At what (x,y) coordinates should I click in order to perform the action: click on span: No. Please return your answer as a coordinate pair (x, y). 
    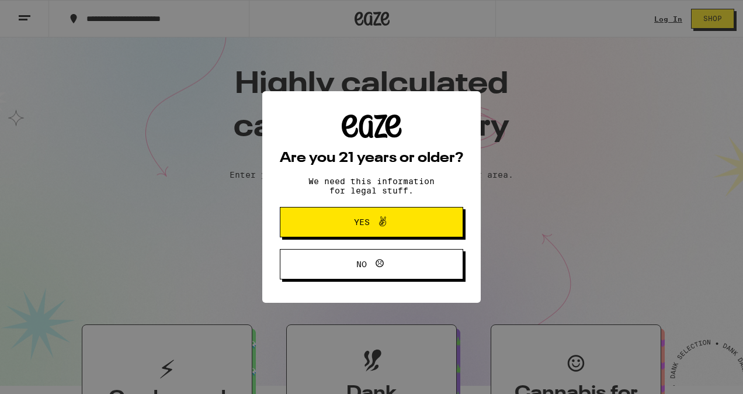
    Looking at the image, I should click on (362, 264).